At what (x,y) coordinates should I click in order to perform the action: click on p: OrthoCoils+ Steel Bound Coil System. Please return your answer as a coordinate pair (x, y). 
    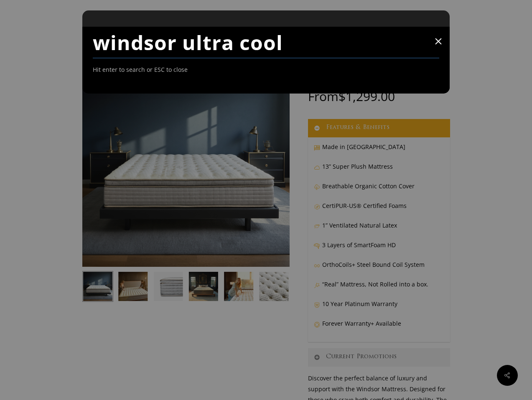
    Looking at the image, I should click on (379, 269).